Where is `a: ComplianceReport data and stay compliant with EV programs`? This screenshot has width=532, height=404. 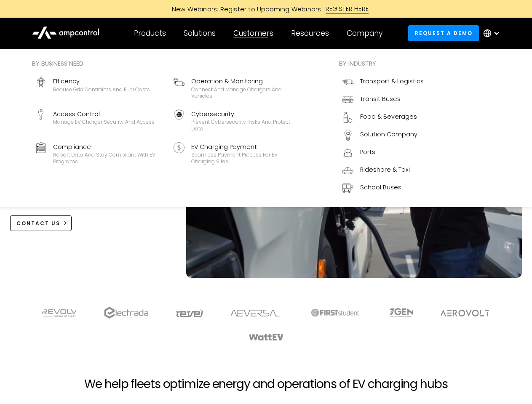
a: ComplianceReport data and stay compliant with EV programs is located at coordinates (99, 153).